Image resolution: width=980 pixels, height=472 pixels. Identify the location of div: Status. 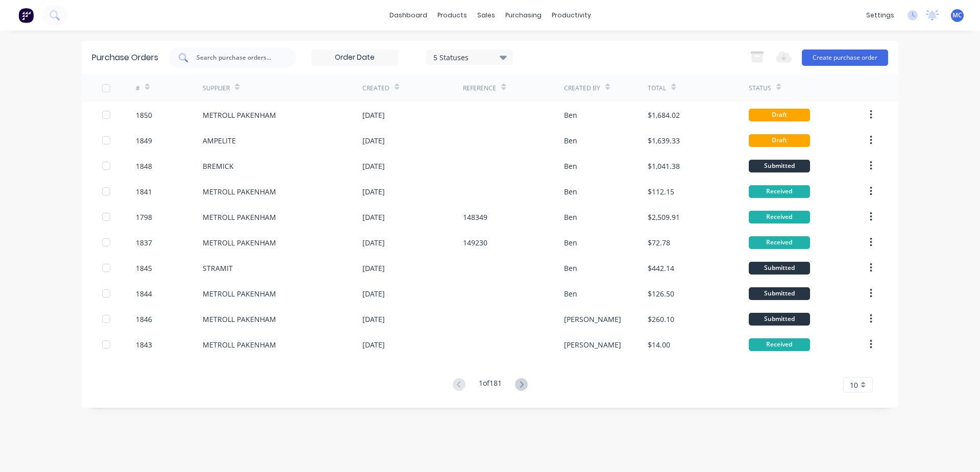
(760, 88).